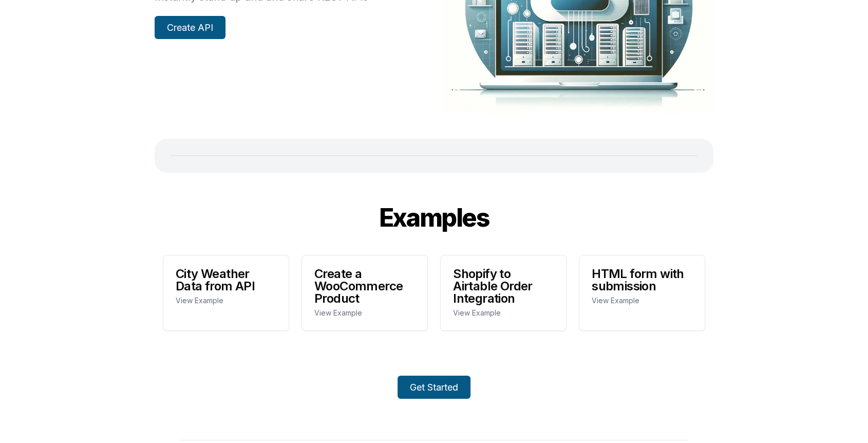 The image size is (868, 443). I want to click on span: Shopify to Airtable Order Integration, so click(503, 287).